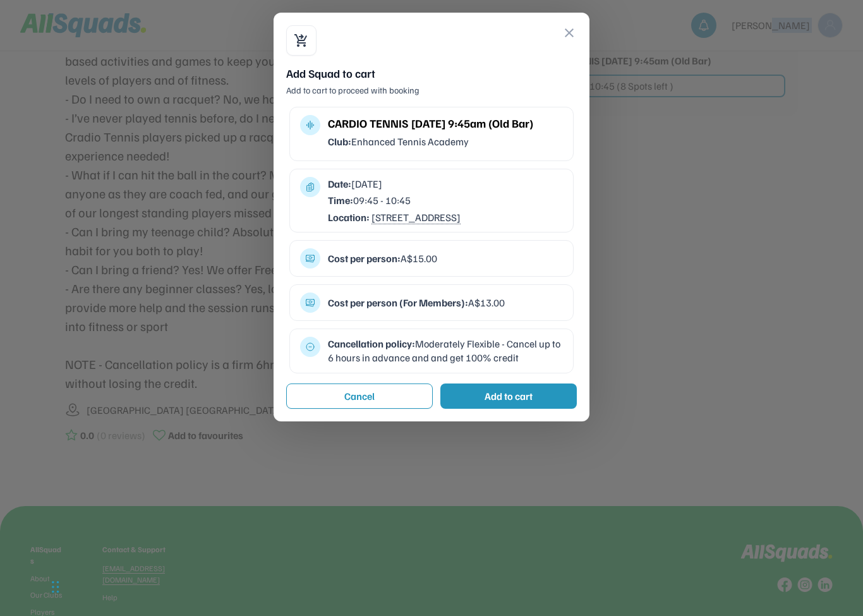 This screenshot has width=863, height=616. I want to click on strong: Cost per person (For Members):, so click(398, 303).